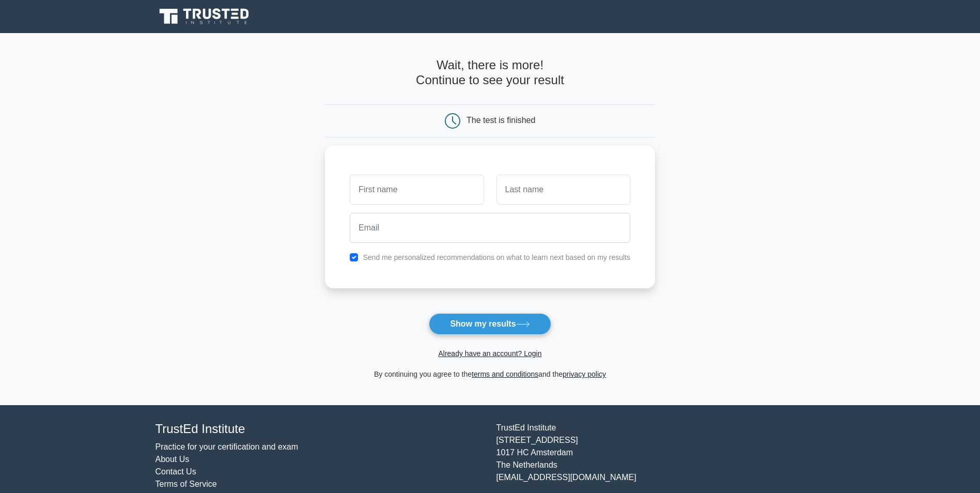 This screenshot has width=980, height=493. What do you see at coordinates (490, 324) in the screenshot?
I see `button: Show my results` at bounding box center [490, 324].